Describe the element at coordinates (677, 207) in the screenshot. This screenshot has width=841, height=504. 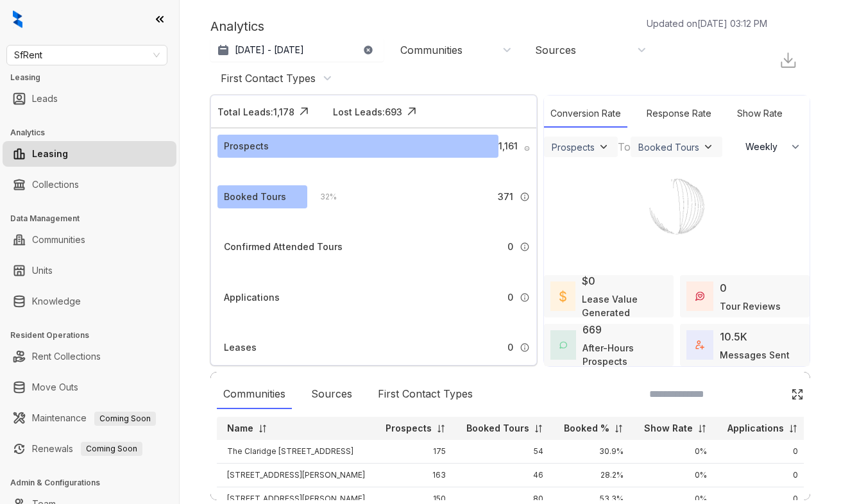
I see `img: Loader` at that location.